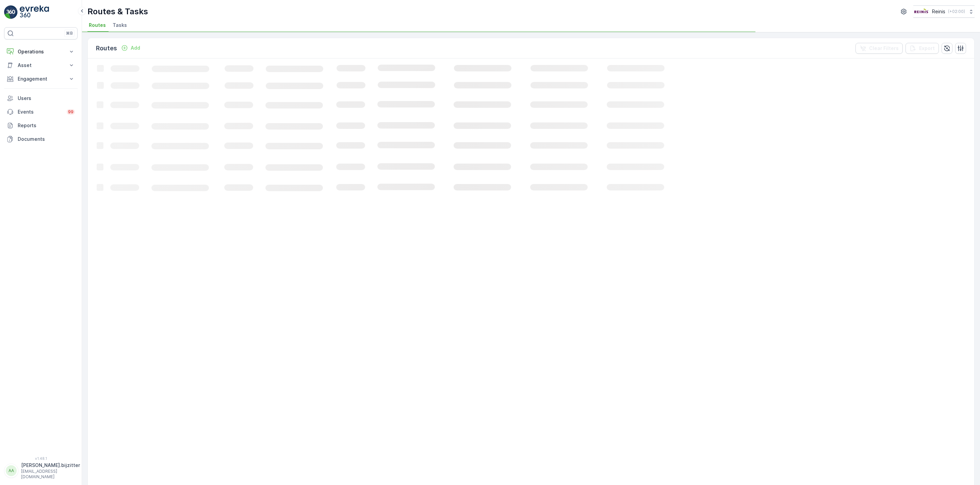  What do you see at coordinates (41, 112) in the screenshot?
I see `a: Events99` at bounding box center [41, 112].